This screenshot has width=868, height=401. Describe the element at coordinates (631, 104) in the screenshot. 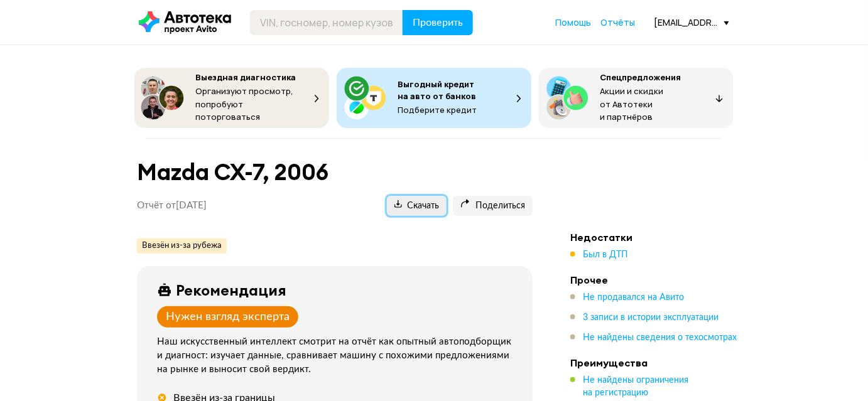

I see `span: Акции и скидки от Автотеки и партнёров` at that location.